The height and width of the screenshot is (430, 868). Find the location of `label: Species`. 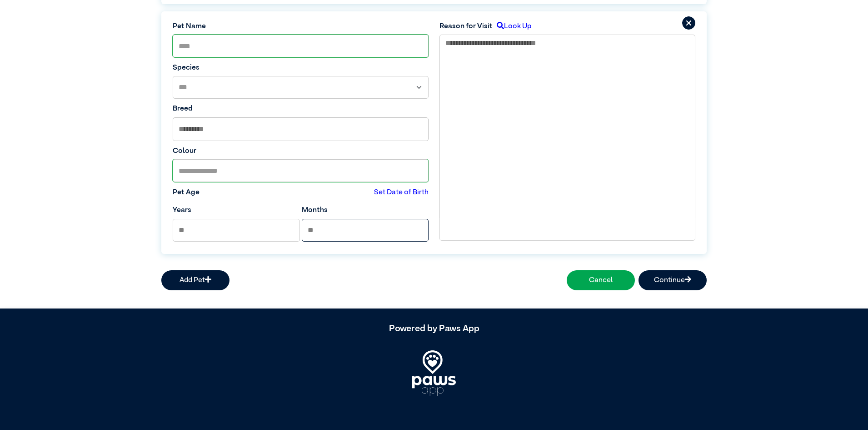

label: Species is located at coordinates (301, 68).